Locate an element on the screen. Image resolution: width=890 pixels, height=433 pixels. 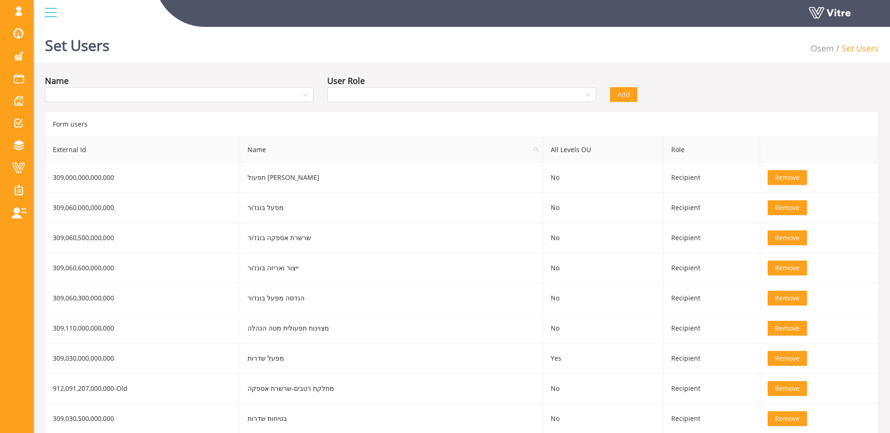
td: מפעל שדרות is located at coordinates (392, 358).